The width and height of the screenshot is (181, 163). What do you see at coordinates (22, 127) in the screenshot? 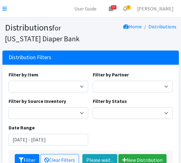
I see `label: Date Range` at bounding box center [22, 127].